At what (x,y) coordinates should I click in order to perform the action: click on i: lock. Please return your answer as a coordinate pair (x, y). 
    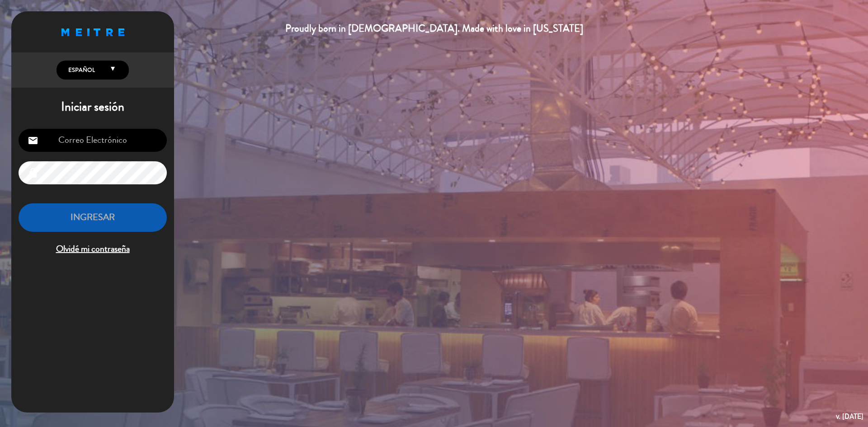
    Looking at the image, I should click on (33, 173).